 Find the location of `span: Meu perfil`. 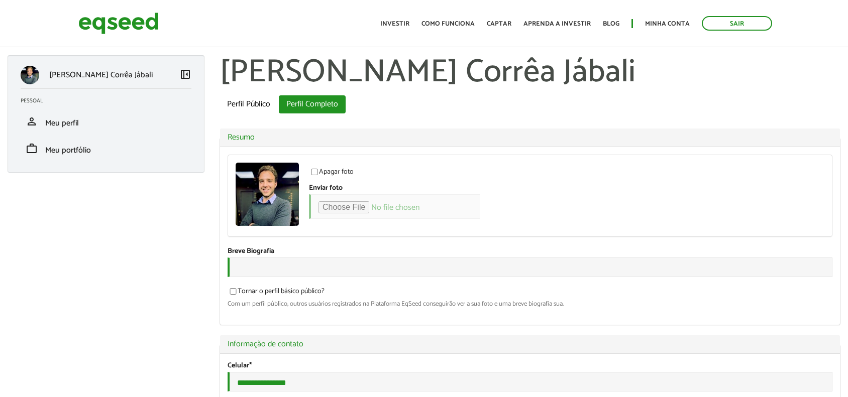

span: Meu perfil is located at coordinates (62, 123).